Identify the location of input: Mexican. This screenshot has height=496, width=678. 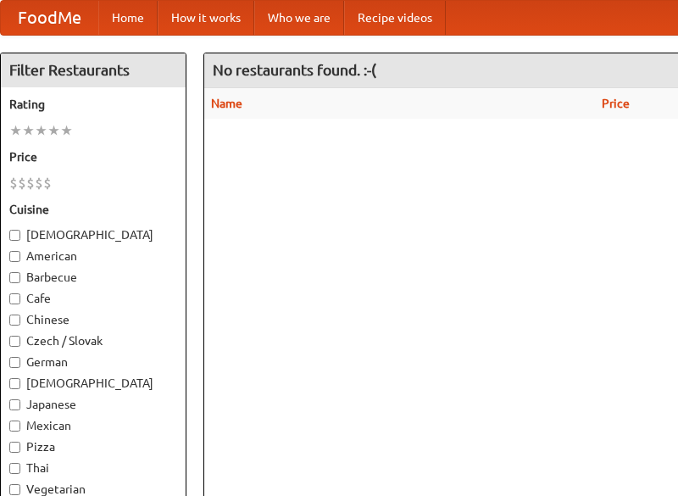
(14, 426).